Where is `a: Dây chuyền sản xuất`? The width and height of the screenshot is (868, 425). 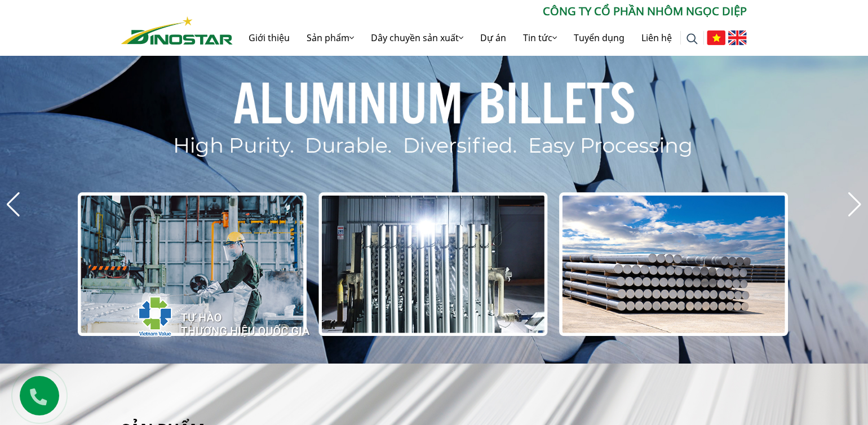 a: Dây chuyền sản xuất is located at coordinates (417, 38).